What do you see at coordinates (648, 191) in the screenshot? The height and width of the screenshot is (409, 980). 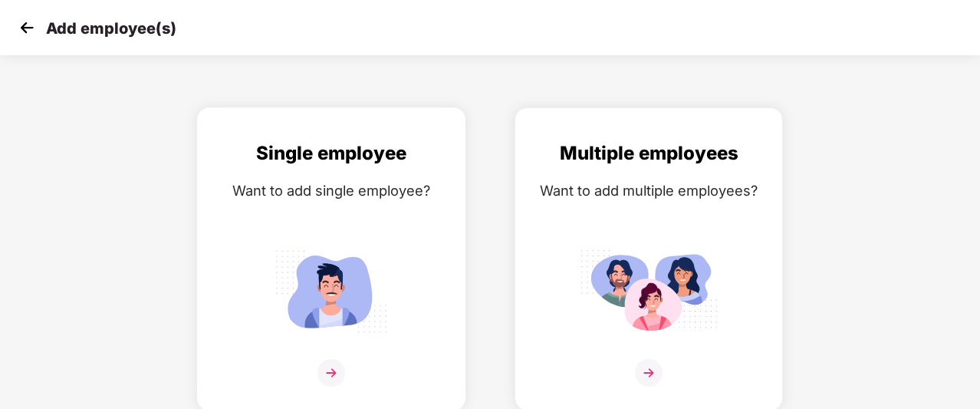 I see `div: Want to add multiple employees?` at bounding box center [648, 191].